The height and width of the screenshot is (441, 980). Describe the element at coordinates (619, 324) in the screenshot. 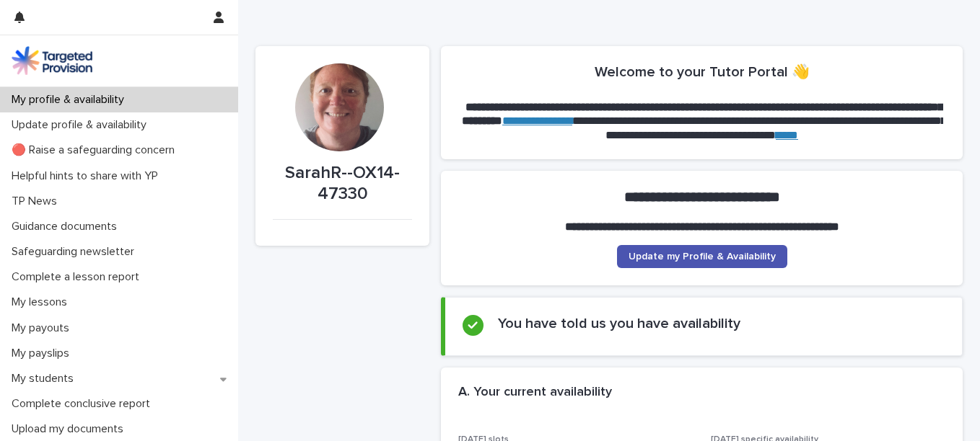

I see `h2: You have told us you have availability` at that location.